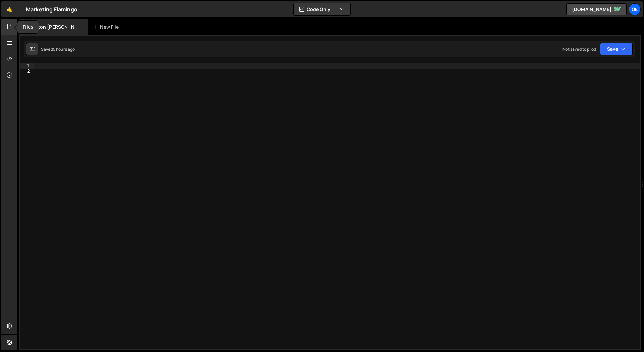 The height and width of the screenshot is (352, 644). I want to click on a: ge, so click(635, 9).